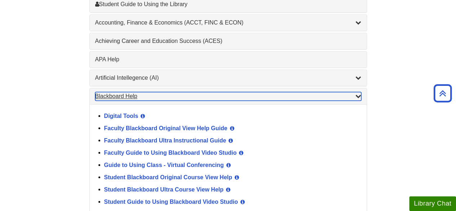 The width and height of the screenshot is (456, 211). I want to click on a: Student Guide to Using Blackboard Video Studio, so click(171, 201).